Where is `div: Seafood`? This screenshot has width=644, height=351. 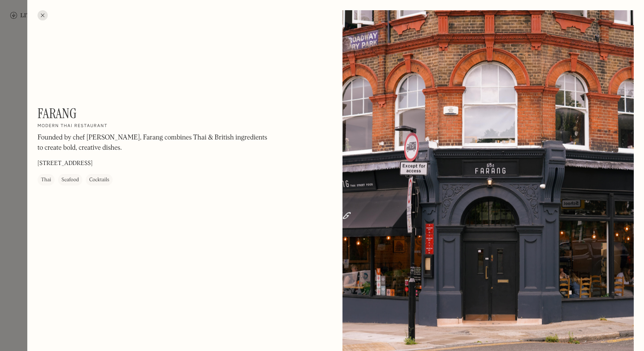
div: Seafood is located at coordinates (70, 180).